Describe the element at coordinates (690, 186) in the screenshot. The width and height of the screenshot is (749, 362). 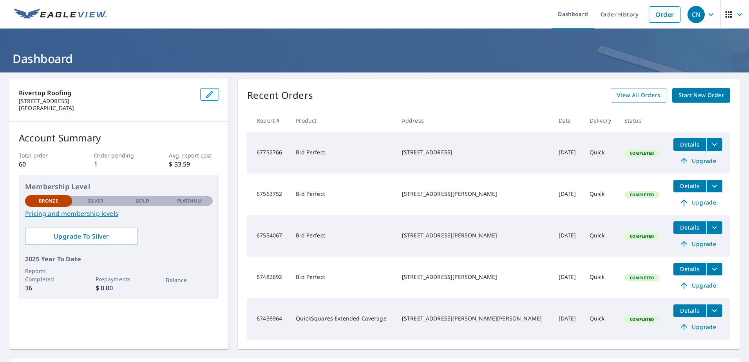
I see `button: detailsBtn-67563752` at that location.